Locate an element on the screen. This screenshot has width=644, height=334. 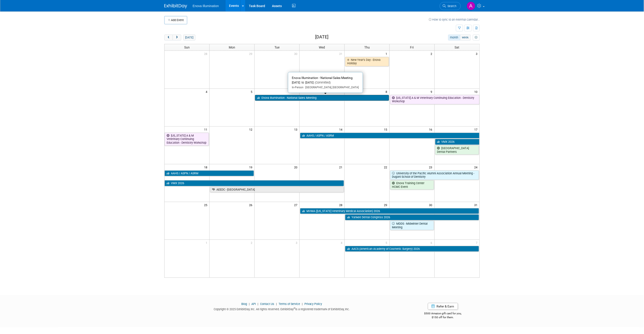
span: Wed is located at coordinates (322, 47).